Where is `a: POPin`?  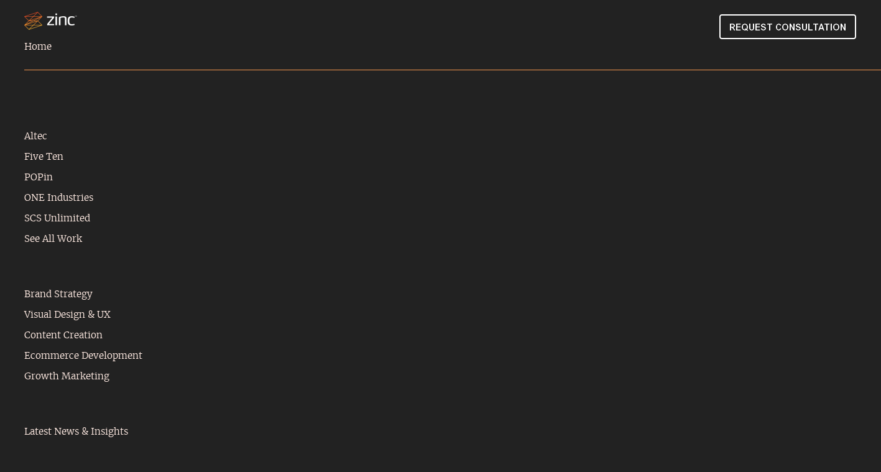 a: POPin is located at coordinates (39, 177).